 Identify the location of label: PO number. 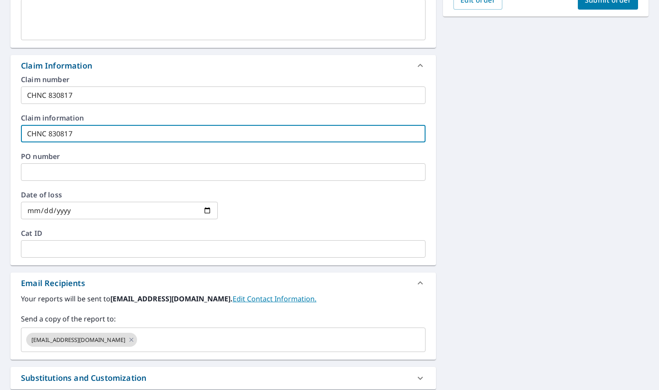
(223, 156).